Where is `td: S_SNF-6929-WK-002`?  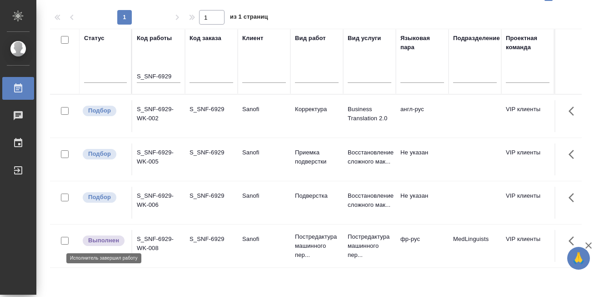 td: S_SNF-6929-WK-002 is located at coordinates (159, 116).